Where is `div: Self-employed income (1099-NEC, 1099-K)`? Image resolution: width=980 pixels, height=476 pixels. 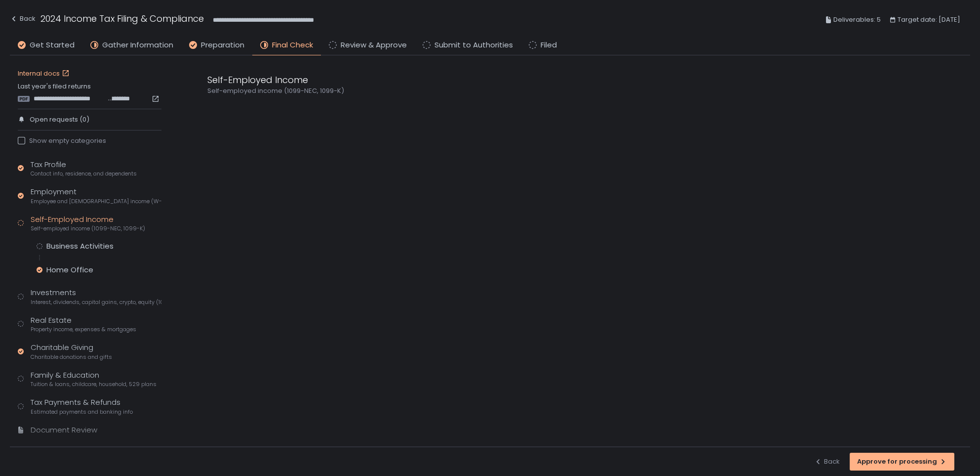
div: Self-employed income (1099-NEC, 1099-K) is located at coordinates (444, 91).